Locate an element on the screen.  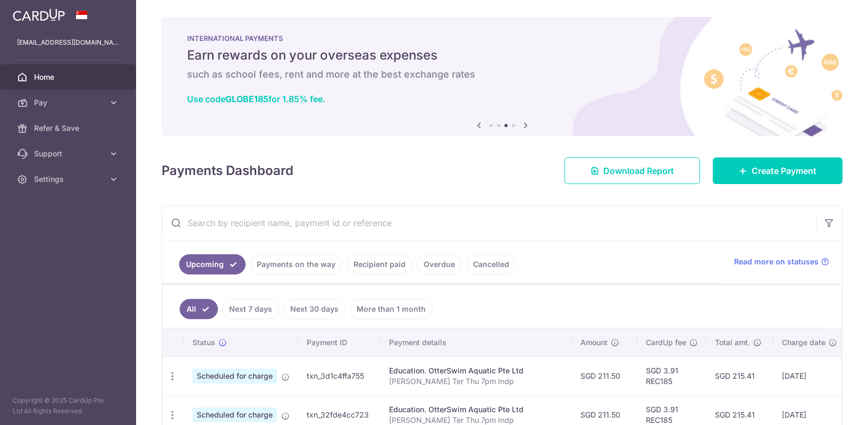
a: Payments on the way is located at coordinates (296, 264).